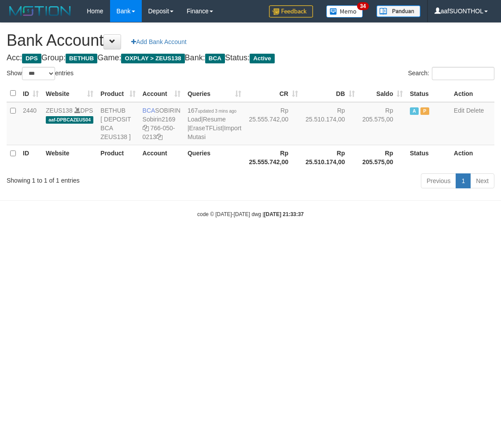 The height and width of the screenshot is (448, 501). What do you see at coordinates (40, 73) in the screenshot?
I see `label: Show entries` at bounding box center [40, 73].